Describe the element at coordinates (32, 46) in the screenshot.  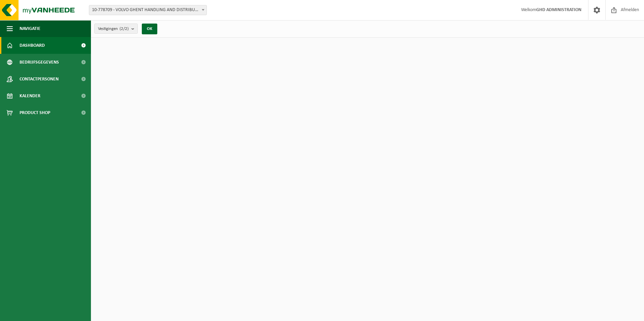
I see `span: Dashboard` at that location.